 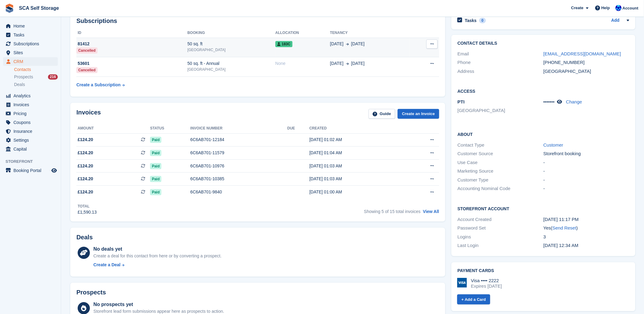 I want to click on span: Deals, so click(x=19, y=85).